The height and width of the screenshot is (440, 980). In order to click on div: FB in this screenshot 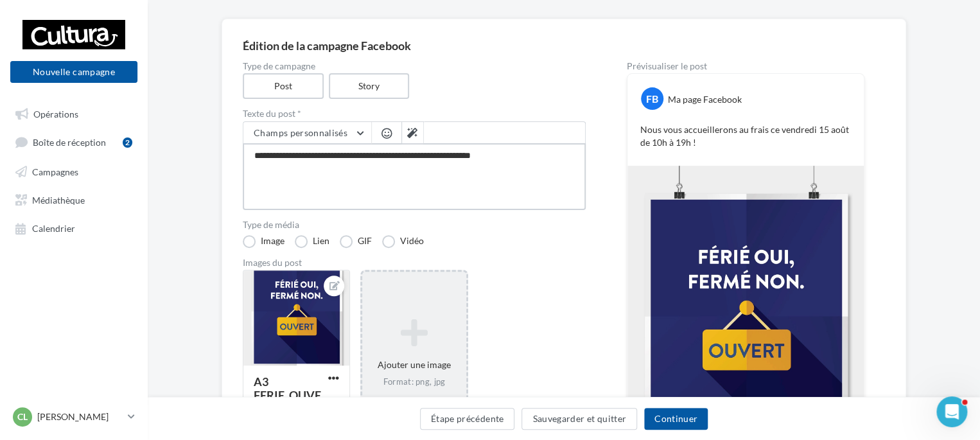, I will do `click(651, 98)`.